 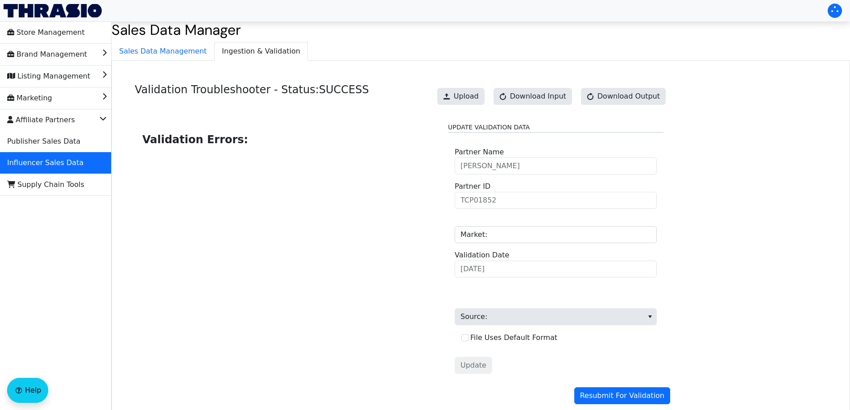 I want to click on button: Download Input, so click(x=533, y=96).